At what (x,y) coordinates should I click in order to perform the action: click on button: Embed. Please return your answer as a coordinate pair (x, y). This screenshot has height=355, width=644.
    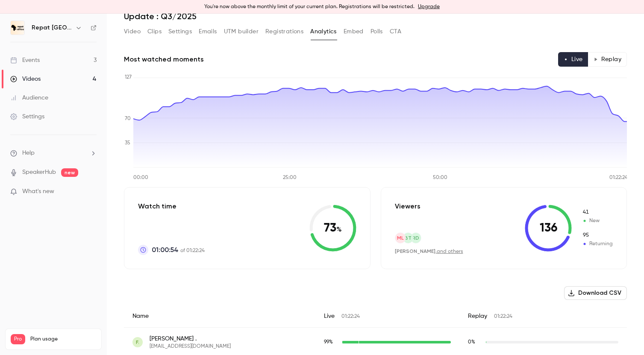
    Looking at the image, I should click on (353, 32).